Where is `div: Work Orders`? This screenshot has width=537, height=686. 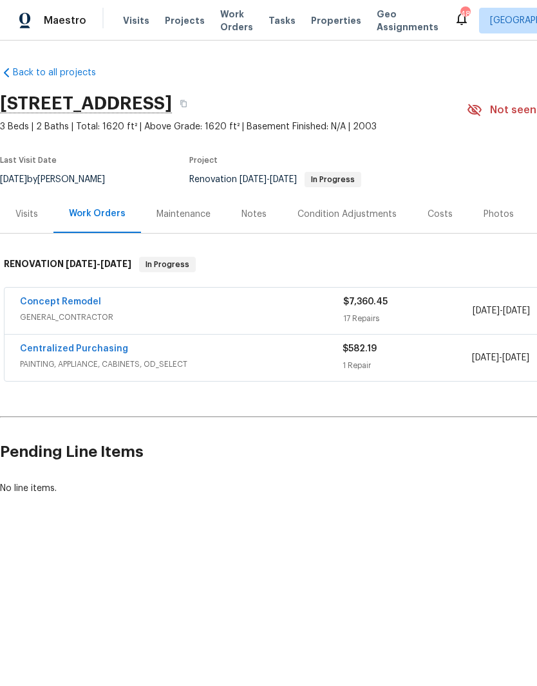
div: Work Orders is located at coordinates (97, 214).